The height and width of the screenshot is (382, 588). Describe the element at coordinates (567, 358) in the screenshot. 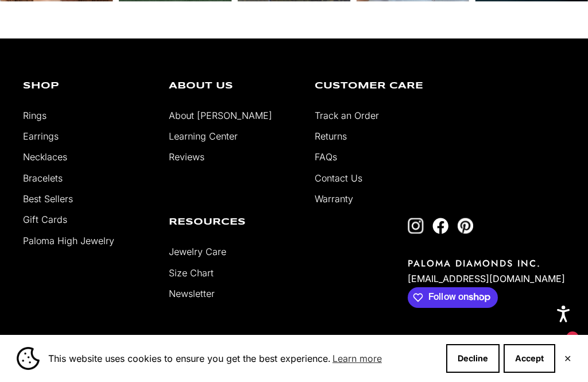

I see `button: Close` at that location.